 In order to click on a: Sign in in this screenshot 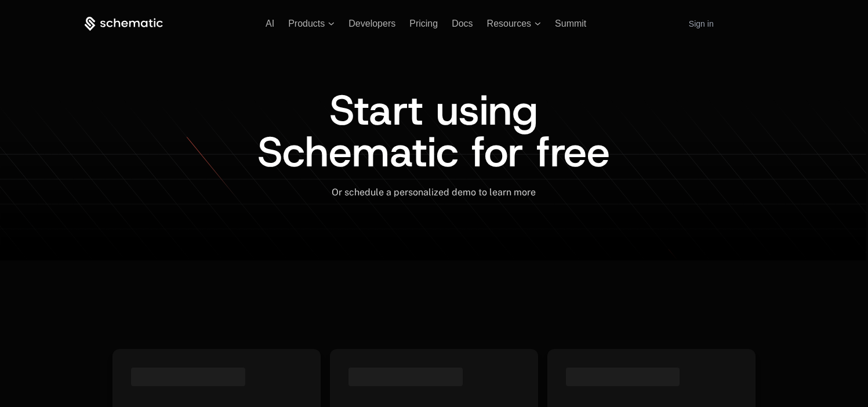, I will do `click(701, 24)`.